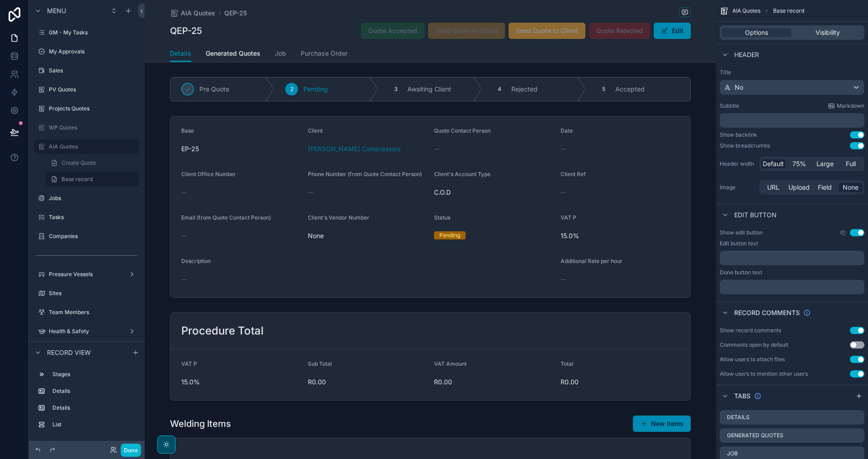  What do you see at coordinates (827, 33) in the screenshot?
I see `span: Visibility` at bounding box center [827, 33].